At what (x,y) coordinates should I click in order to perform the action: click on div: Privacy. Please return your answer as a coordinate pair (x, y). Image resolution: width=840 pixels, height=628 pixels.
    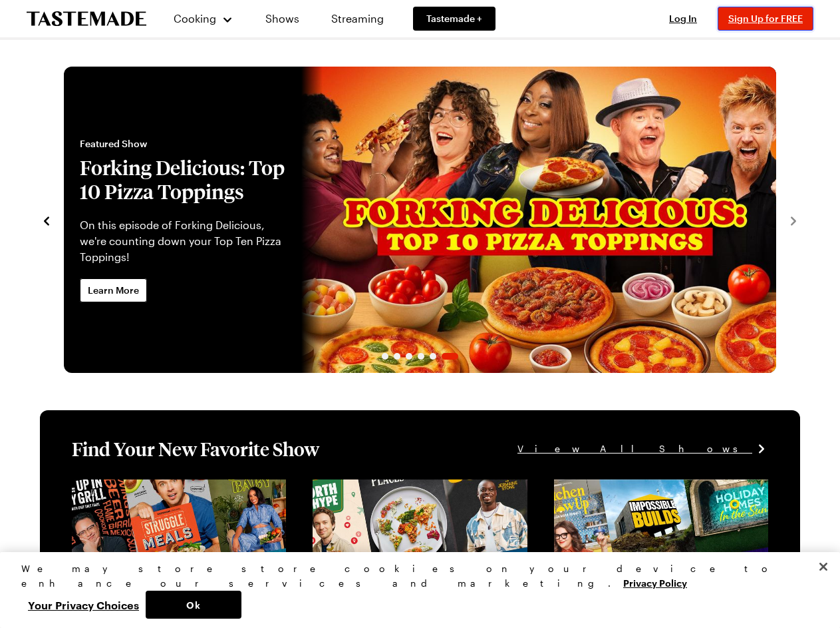
    Looking at the image, I should click on (414, 590).